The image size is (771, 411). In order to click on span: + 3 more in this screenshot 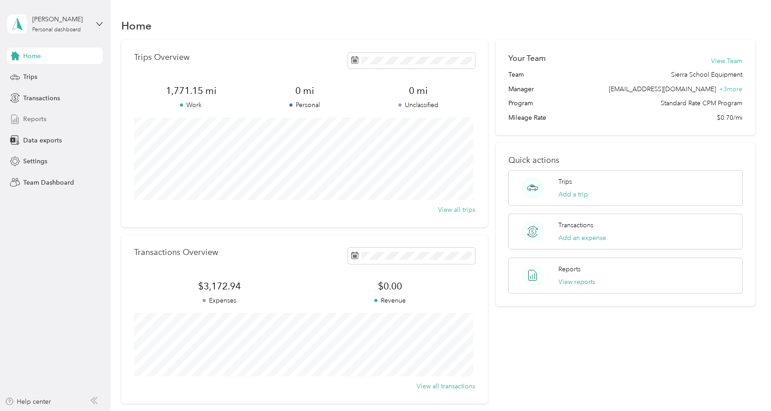, I will do `click(731, 89)`.